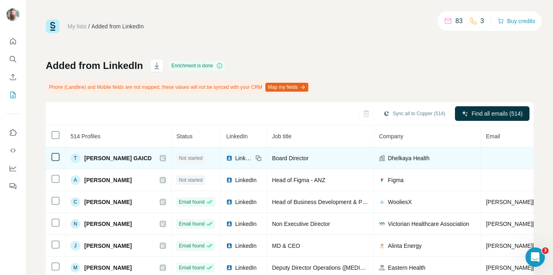 The image size is (553, 275). I want to click on button: My lists, so click(13, 95).